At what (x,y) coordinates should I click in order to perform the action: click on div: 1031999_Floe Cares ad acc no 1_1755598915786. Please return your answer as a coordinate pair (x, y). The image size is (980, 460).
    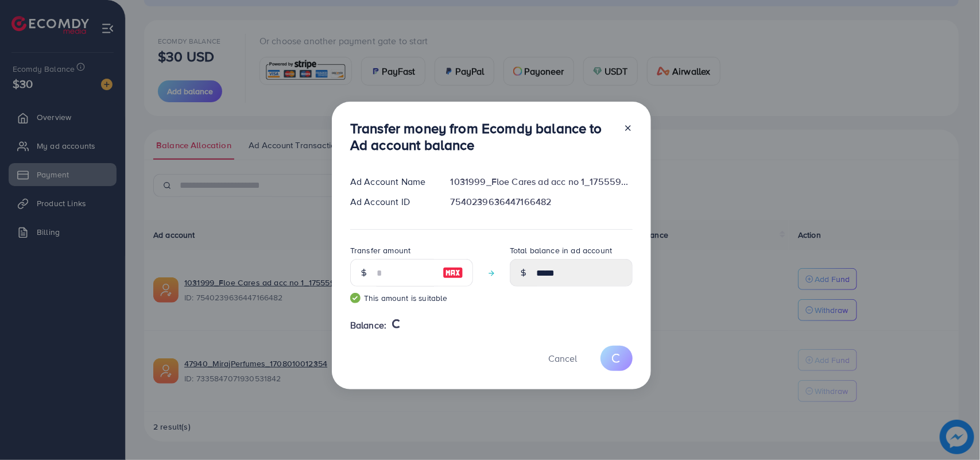
    Looking at the image, I should click on (541, 181).